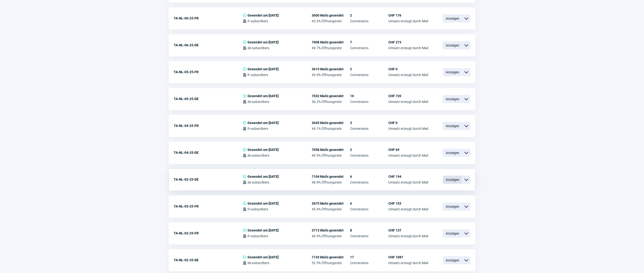 Image resolution: width=644 pixels, height=273 pixels. Describe the element at coordinates (208, 18) in the screenshot. I see `div: TA-NL-06-25-FR` at that location.